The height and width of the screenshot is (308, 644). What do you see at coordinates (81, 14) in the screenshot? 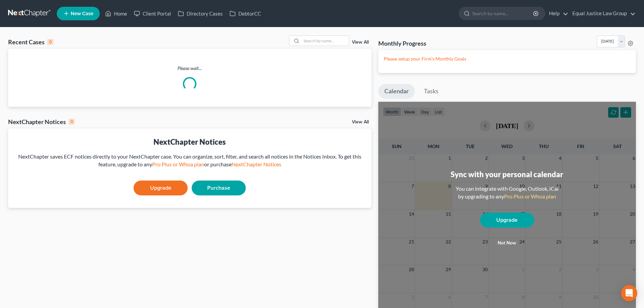
I see `span: New Case` at bounding box center [81, 14].